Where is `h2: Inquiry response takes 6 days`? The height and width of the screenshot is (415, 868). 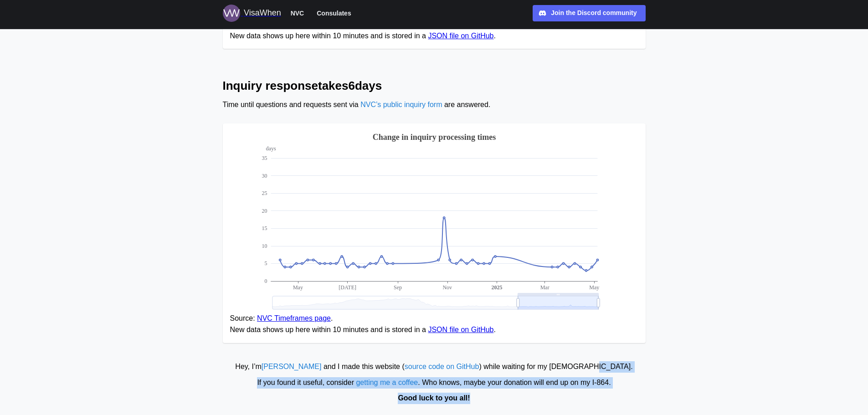 h2: Inquiry response takes 6 days is located at coordinates (435, 86).